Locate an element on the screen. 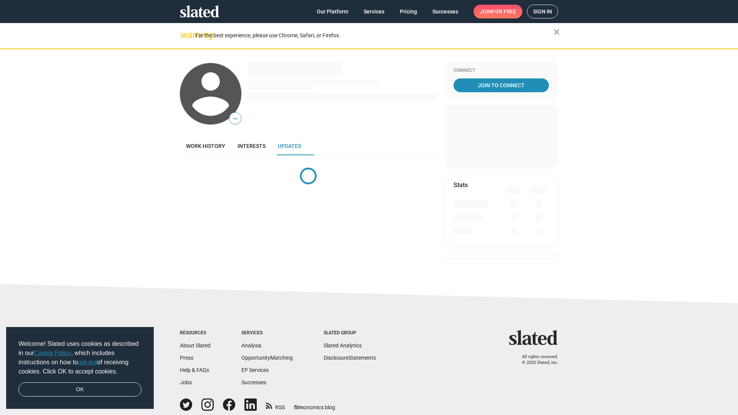 Image resolution: width=738 pixels, height=415 pixels. a: Help & FAQs is located at coordinates (194, 370).